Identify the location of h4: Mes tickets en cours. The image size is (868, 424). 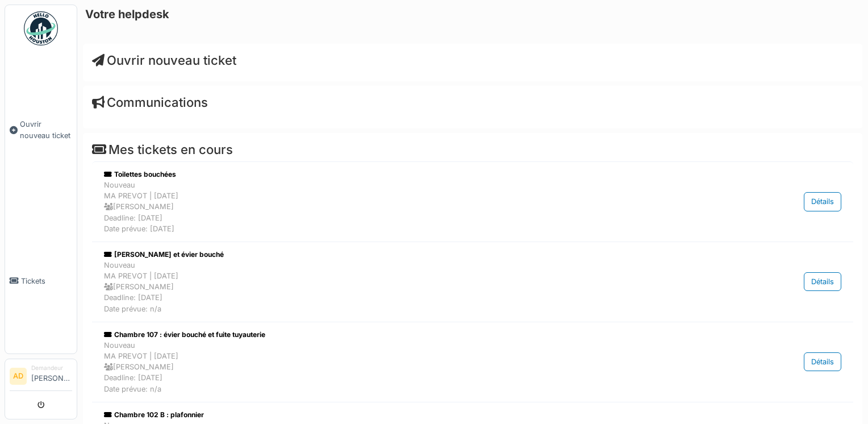
(473, 149).